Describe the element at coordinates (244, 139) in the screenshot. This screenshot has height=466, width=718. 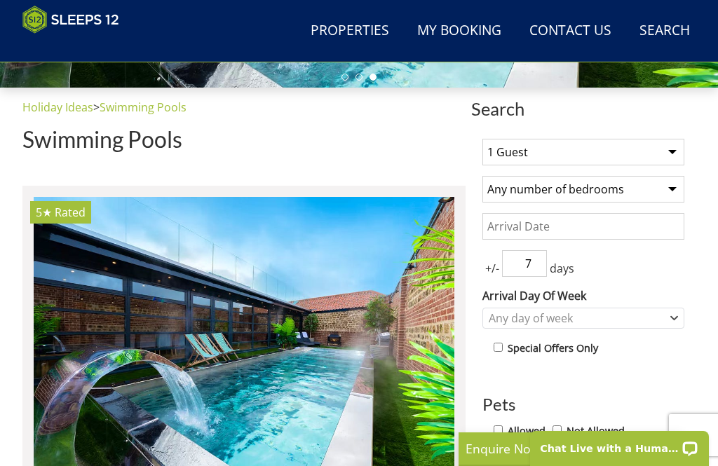
I see `h1: Swimming Pools` at that location.